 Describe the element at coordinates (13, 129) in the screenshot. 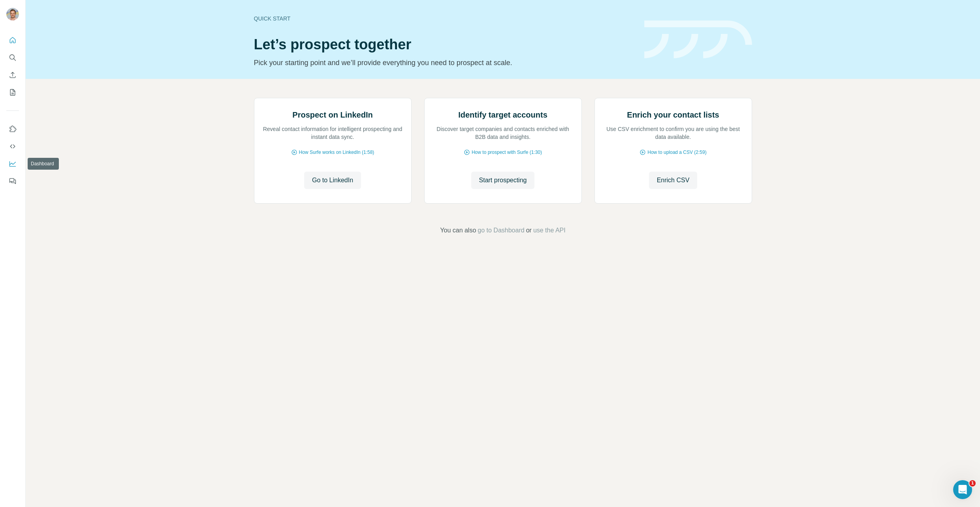

I see `button: Use Surfe on LinkedIn` at that location.